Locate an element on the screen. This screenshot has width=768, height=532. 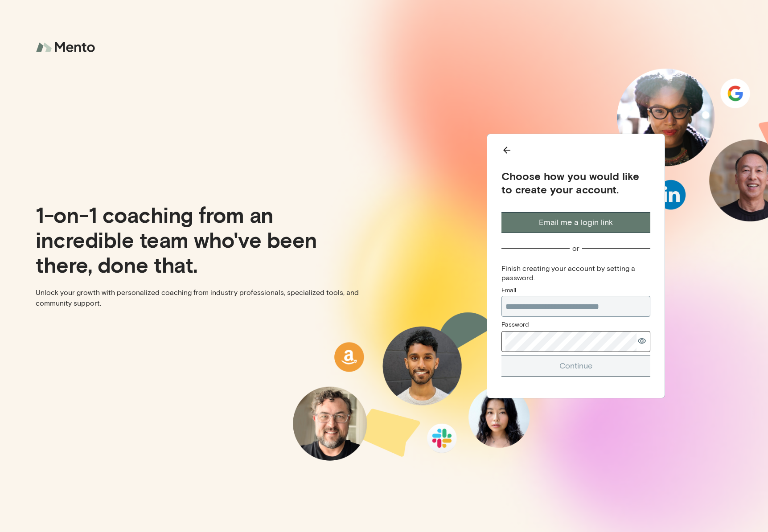
div: Choose how you would like to create your account. is located at coordinates (576, 182).